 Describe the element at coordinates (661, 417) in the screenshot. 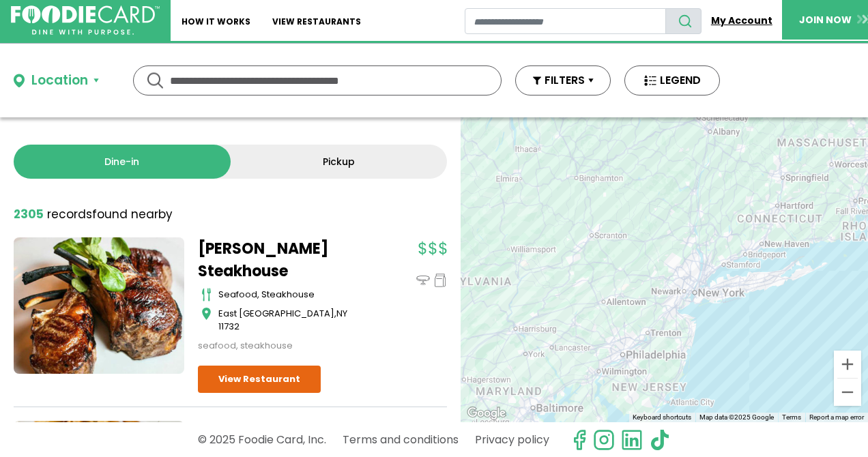

I see `button: Keyboard shortcuts` at that location.